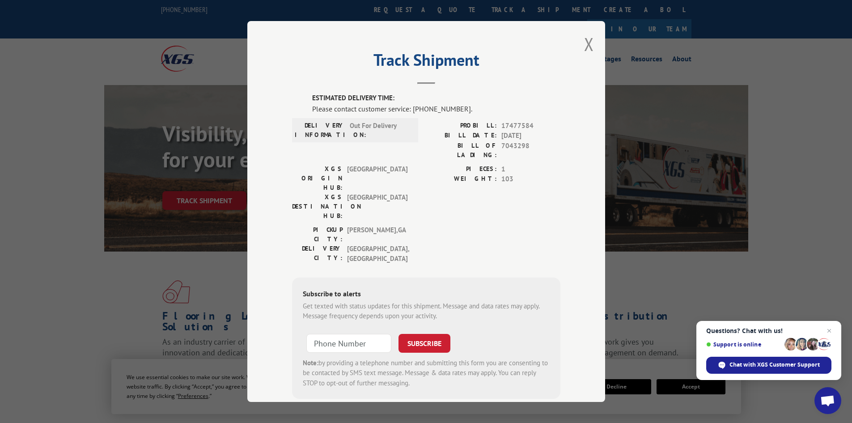  I want to click on div: Chat with XGS Customer Support, so click(769, 365).